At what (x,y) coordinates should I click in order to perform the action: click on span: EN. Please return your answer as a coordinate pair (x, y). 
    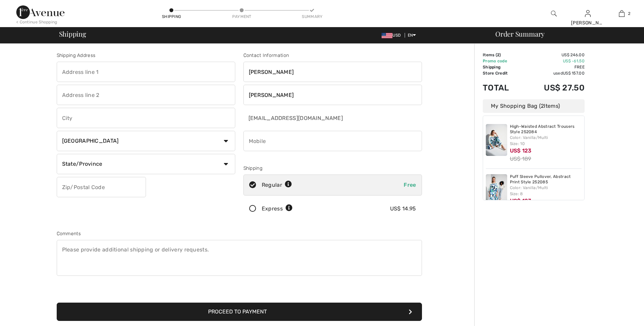
    Looking at the image, I should click on (412, 35).